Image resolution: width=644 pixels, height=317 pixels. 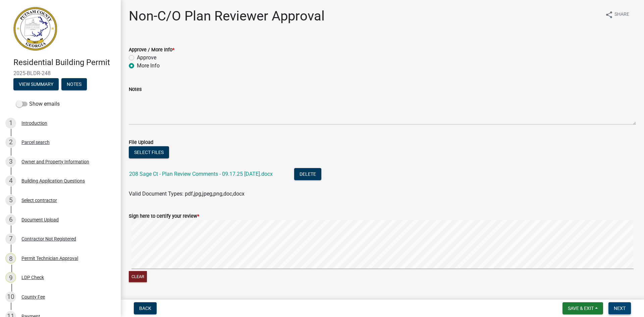 What do you see at coordinates (581, 308) in the screenshot?
I see `span: Save & Exit` at bounding box center [581, 308].